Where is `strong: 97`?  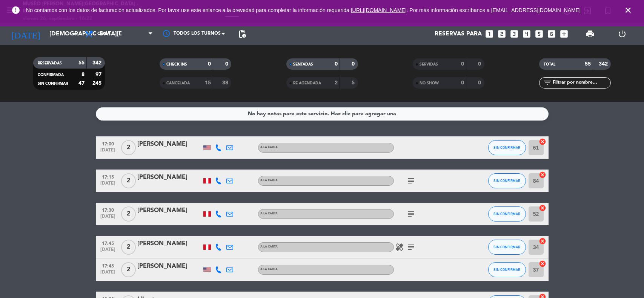 strong: 97 is located at coordinates (99, 75).